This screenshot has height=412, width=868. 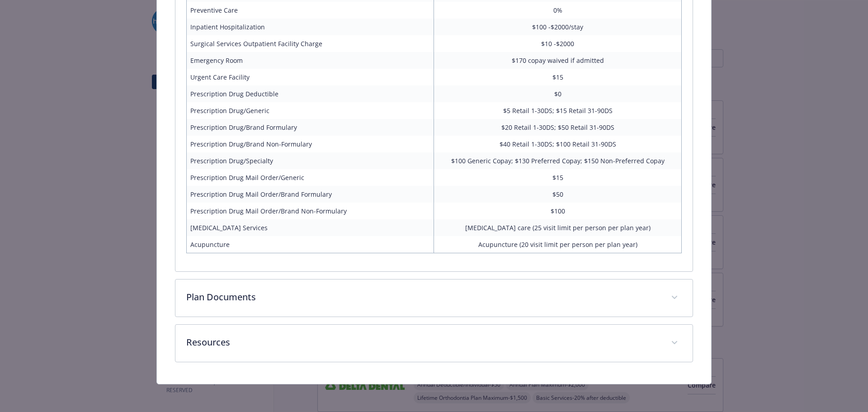 What do you see at coordinates (434, 298) in the screenshot?
I see `div: Plan Documents` at bounding box center [434, 298].